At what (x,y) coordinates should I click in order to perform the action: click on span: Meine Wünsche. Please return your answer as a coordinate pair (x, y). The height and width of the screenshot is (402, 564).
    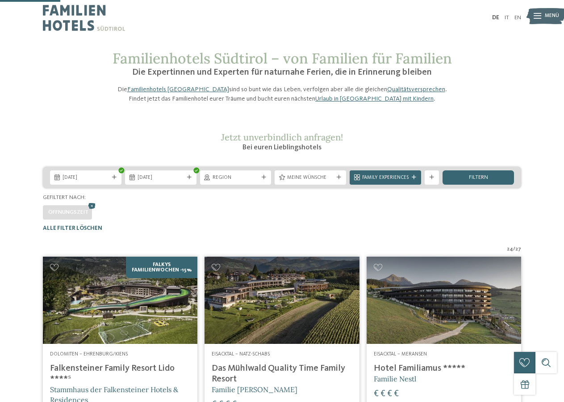
    Looking at the image, I should click on (310, 178).